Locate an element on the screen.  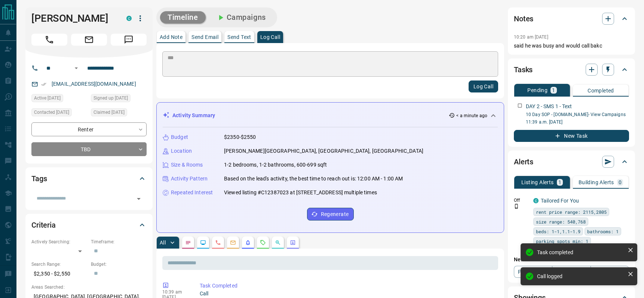
p: Task Completed is located at coordinates (348, 285).